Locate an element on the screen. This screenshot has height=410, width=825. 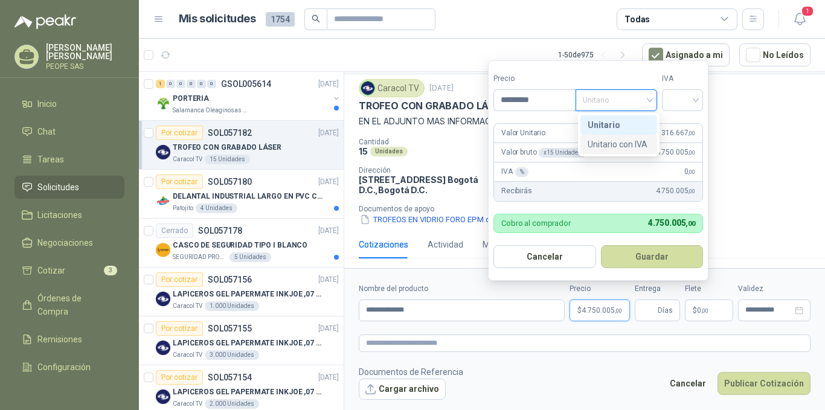
div: 3.000 Unidades is located at coordinates (232, 355).